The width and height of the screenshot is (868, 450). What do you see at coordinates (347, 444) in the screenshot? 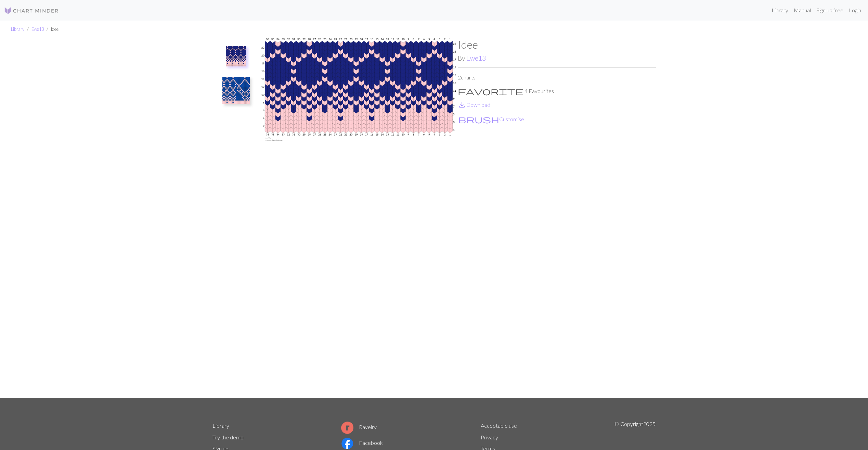
I see `img: Facebook logo` at bounding box center [347, 444].